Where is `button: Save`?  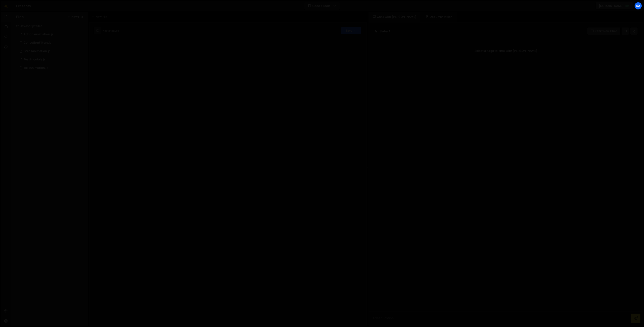 button: Save is located at coordinates (351, 31).